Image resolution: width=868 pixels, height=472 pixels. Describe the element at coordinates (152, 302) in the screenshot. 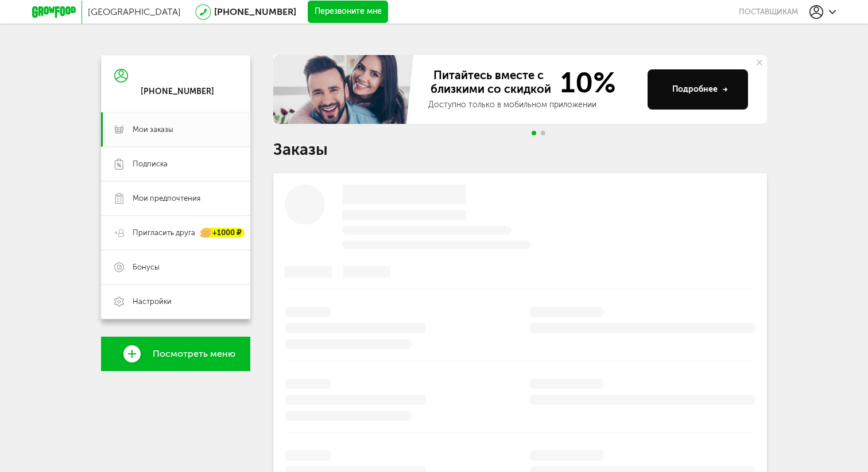

I see `span: Настройки` at that location.